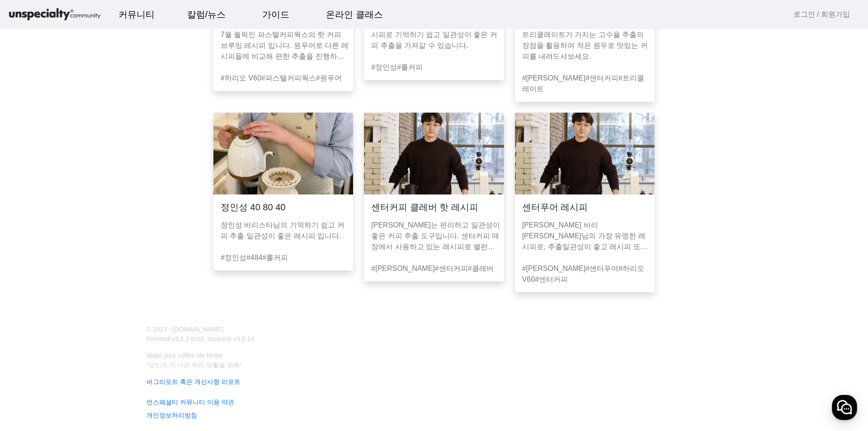  Describe the element at coordinates (429, 382) in the screenshot. I see `a: 버그리포트 혹은 개선사항 리포트` at that location.